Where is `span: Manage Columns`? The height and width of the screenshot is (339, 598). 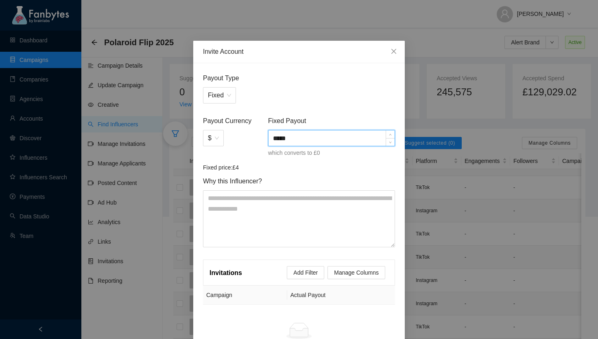
span: Manage Columns is located at coordinates (356, 272).